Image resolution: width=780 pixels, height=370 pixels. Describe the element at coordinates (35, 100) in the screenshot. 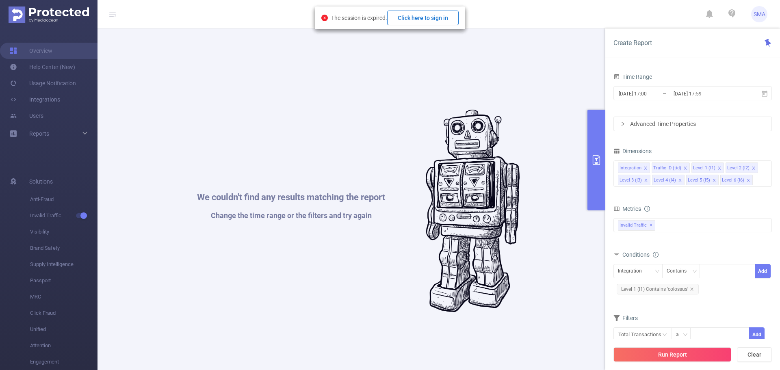

I see `a: Integrations` at that location.